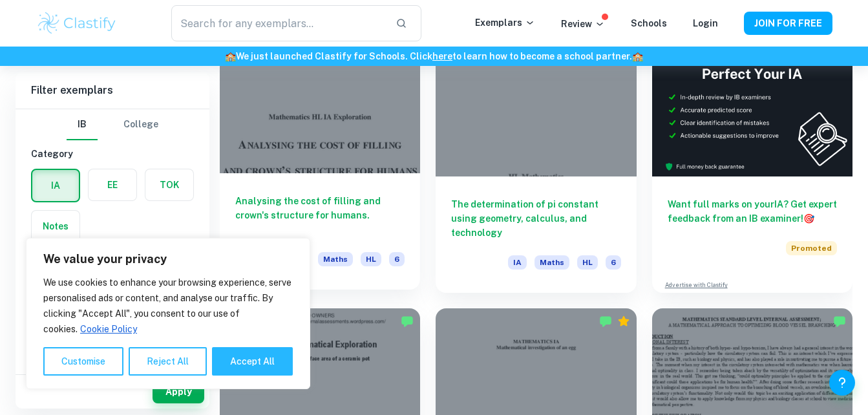  What do you see at coordinates (320, 215) in the screenshot?
I see `h6: Analysing the cost of filling and crown's structure for humans.` at bounding box center [320, 215].